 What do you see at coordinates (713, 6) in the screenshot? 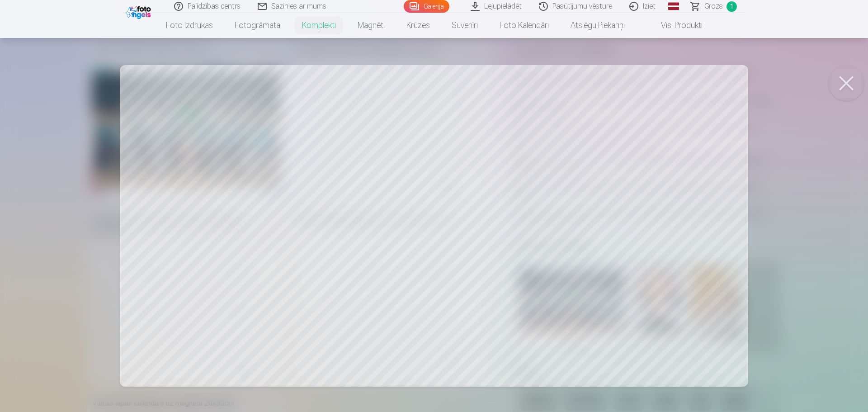
I see `span: Grozs` at bounding box center [713, 6].